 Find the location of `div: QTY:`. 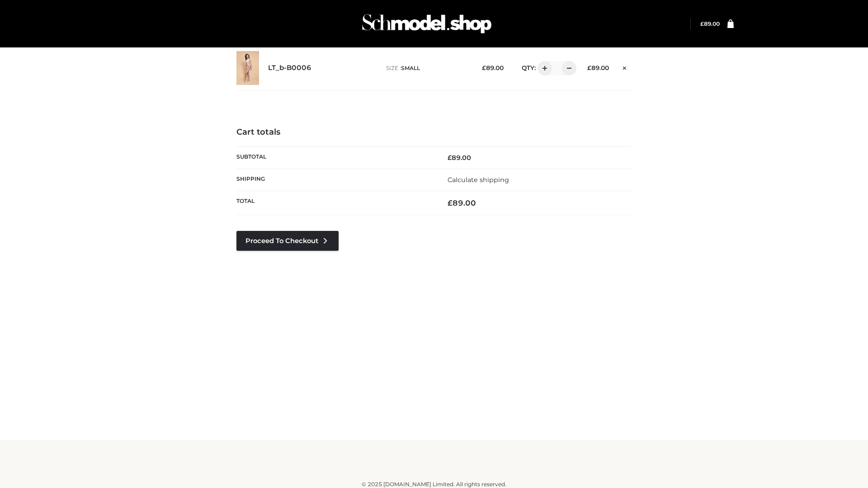

div: QTY: is located at coordinates (543, 68).